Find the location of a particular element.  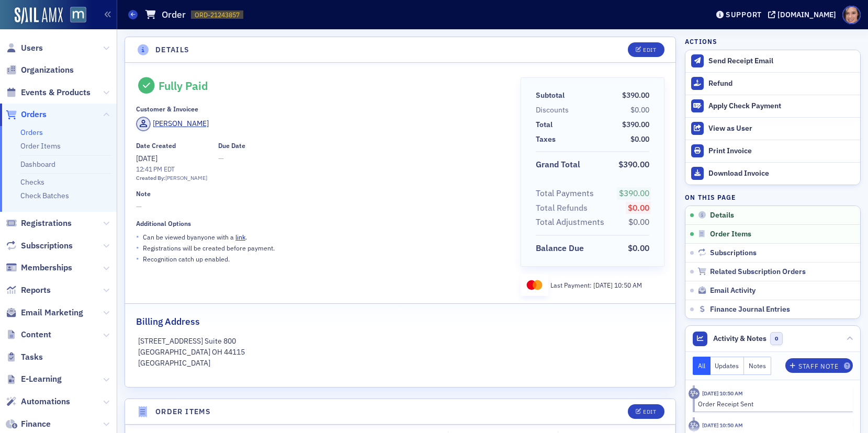

a: link is located at coordinates (240, 237).